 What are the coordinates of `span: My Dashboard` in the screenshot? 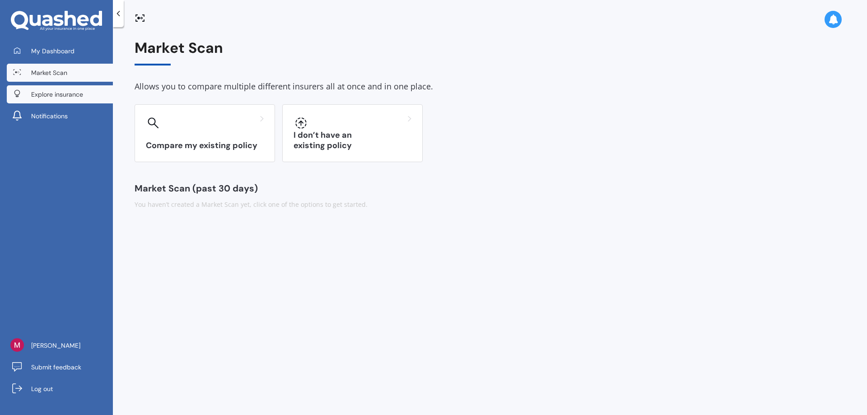 It's located at (53, 51).